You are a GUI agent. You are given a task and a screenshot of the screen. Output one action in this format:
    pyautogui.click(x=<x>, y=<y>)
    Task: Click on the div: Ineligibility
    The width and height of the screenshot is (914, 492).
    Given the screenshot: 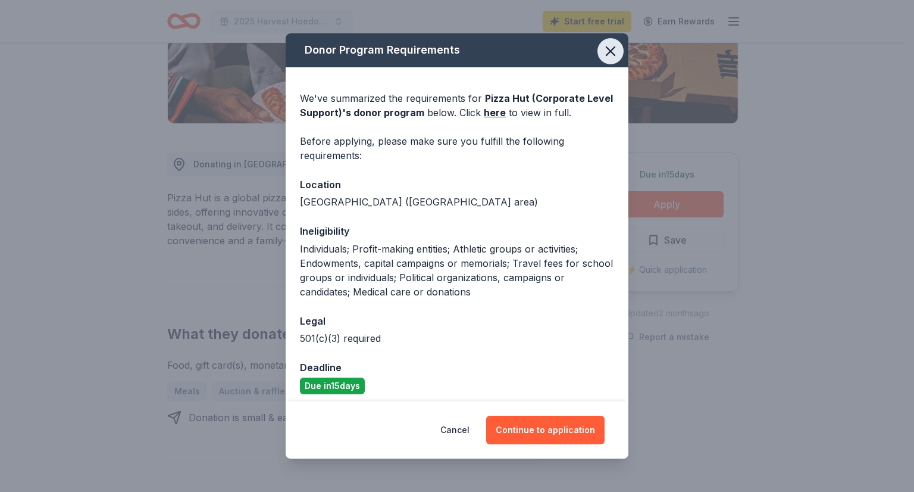 What is the action you would take?
    pyautogui.click(x=457, y=231)
    